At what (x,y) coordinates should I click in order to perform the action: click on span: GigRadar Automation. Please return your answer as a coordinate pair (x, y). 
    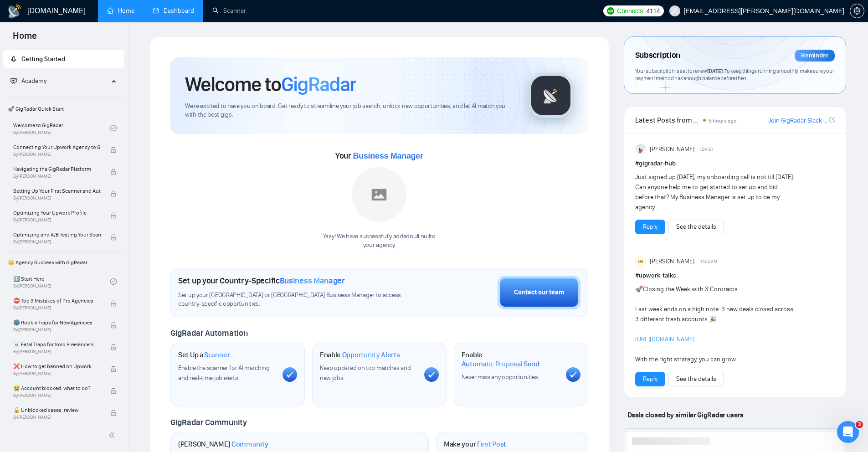
    Looking at the image, I should click on (209, 333).